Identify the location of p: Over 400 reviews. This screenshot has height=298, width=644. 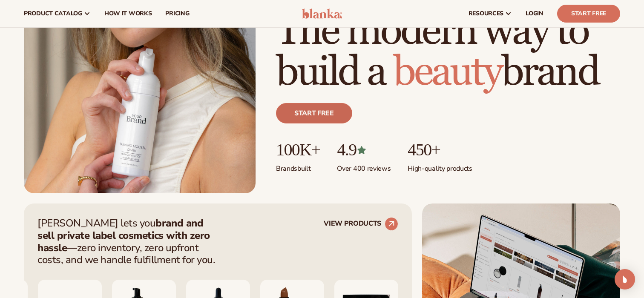
(364, 166).